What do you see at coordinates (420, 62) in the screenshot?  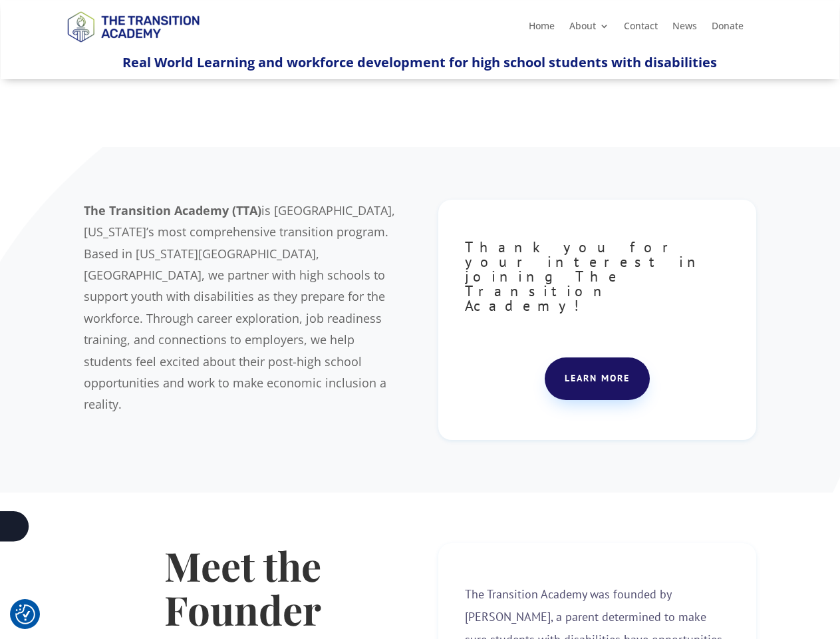 I see `span: Real World Learning and workforce development for high school students with disabilities` at bounding box center [420, 62].